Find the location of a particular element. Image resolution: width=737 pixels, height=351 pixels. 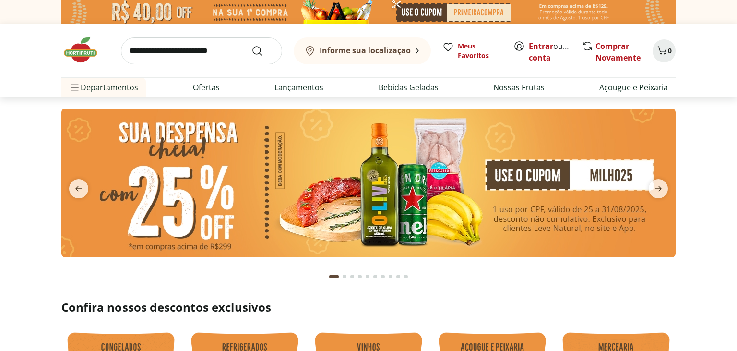

a: Lançamentos is located at coordinates (299, 87).